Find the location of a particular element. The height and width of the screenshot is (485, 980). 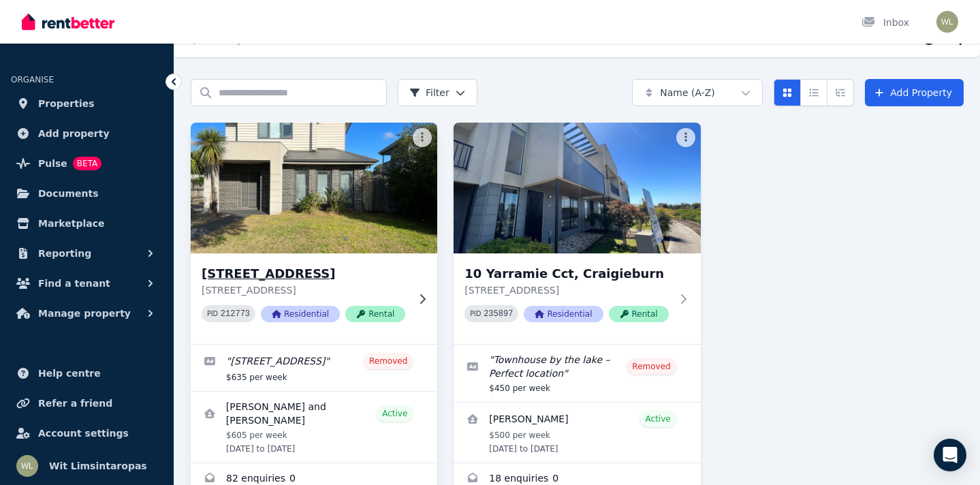

a: View details for Anna Anasis is located at coordinates (576, 433).